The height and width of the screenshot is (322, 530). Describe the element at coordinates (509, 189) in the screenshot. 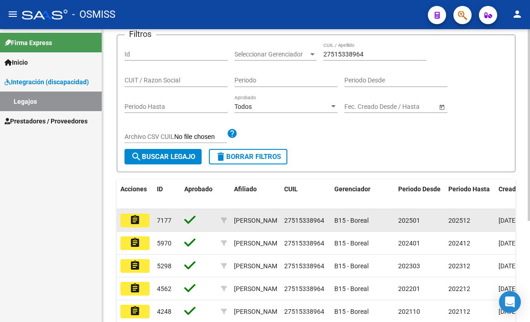

I see `span: Creado` at that location.